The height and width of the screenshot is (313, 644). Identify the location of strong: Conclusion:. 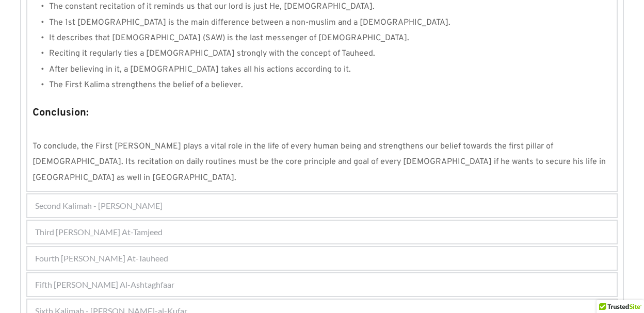
(60, 112).